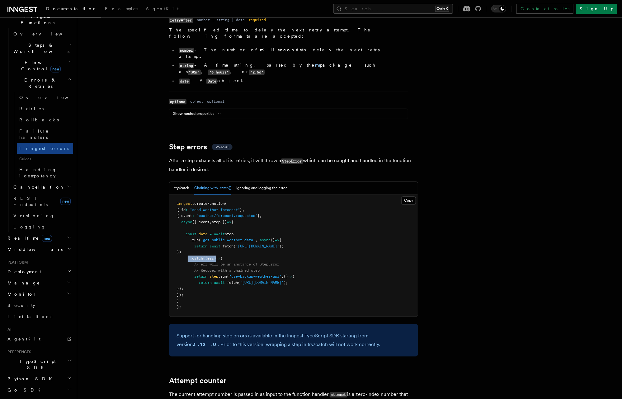 The image size is (622, 399). Describe the element at coordinates (35, 249) in the screenshot. I see `span: Middleware` at that location.